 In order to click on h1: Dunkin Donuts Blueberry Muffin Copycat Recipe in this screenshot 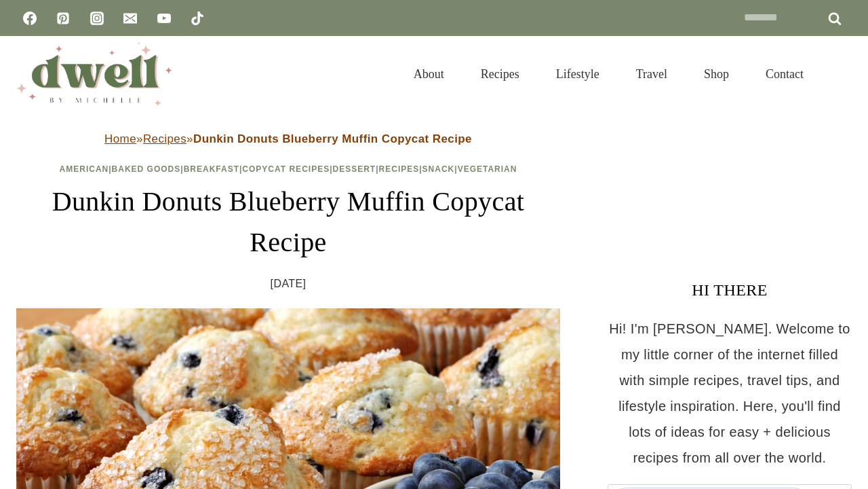, I will do `click(289, 222)`.